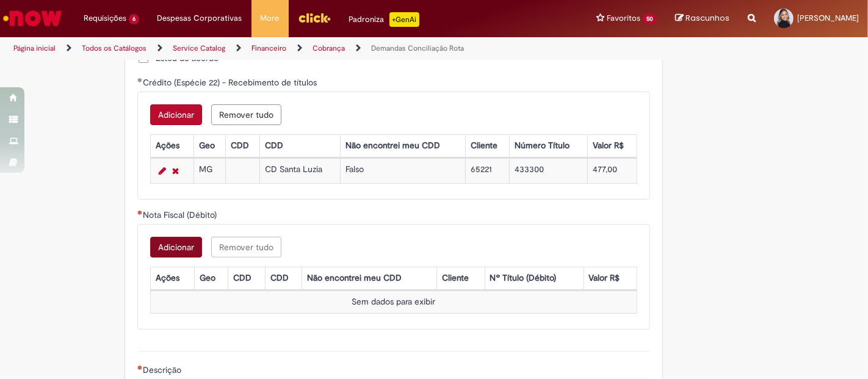  I want to click on button: Remove all rows for Crédito (Espécie 22) - Recebimento de títulos, so click(246, 115).